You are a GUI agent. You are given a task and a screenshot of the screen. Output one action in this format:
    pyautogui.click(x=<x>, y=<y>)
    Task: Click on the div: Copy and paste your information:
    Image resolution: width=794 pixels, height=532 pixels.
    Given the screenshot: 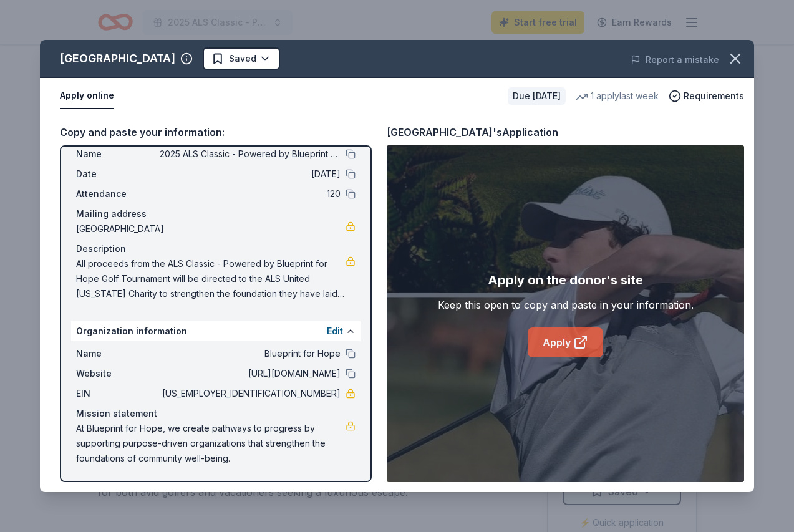 What is the action you would take?
    pyautogui.click(x=216, y=133)
    